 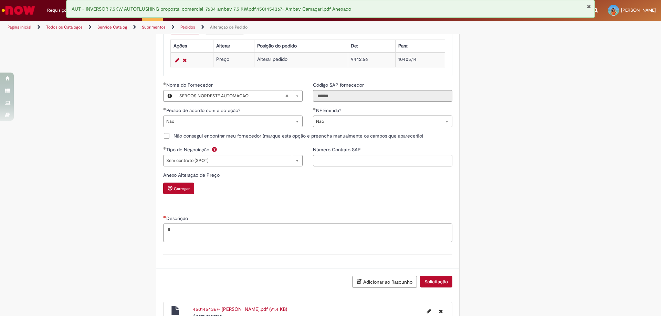 What do you see at coordinates (192, 46) in the screenshot?
I see `th: Ações` at bounding box center [192, 46].